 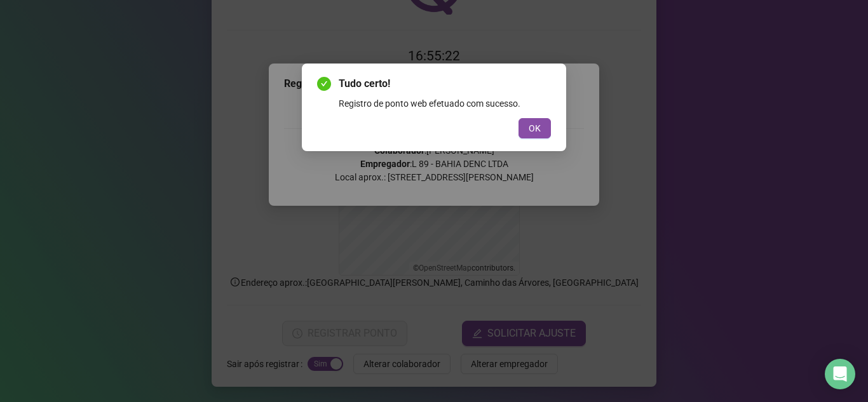 What do you see at coordinates (535, 128) in the screenshot?
I see `button: OK` at bounding box center [535, 128].